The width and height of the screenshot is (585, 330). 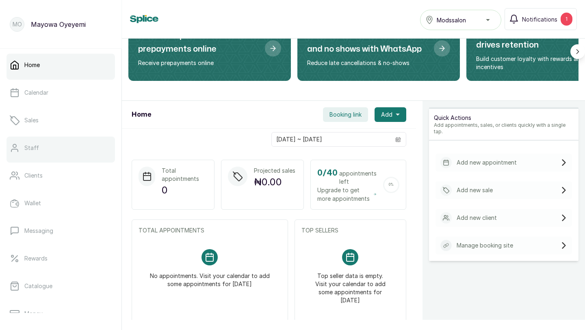 I want to click on p: Reduce late cancellations & no-shows, so click(x=367, y=63).